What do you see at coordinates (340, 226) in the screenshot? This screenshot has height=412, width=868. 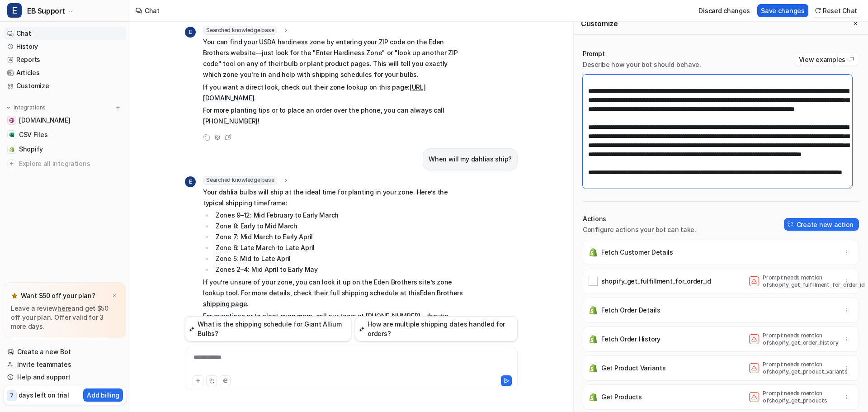 I see `li: Zone 8: Early to Mid March` at bounding box center [340, 226].